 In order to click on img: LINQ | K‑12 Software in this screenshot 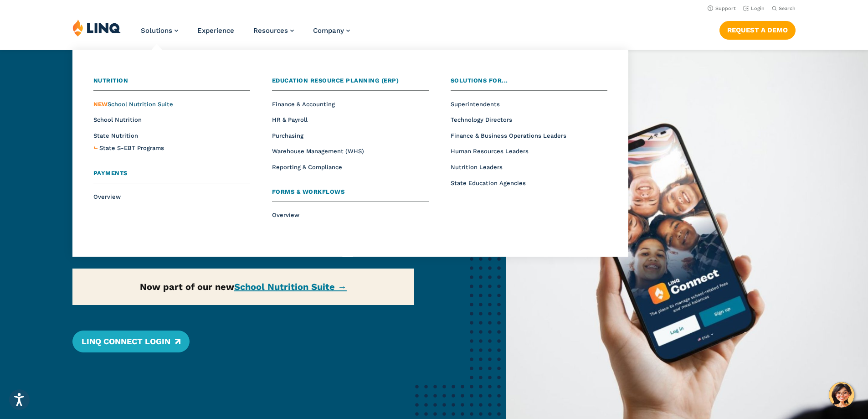, I will do `click(97, 28)`.